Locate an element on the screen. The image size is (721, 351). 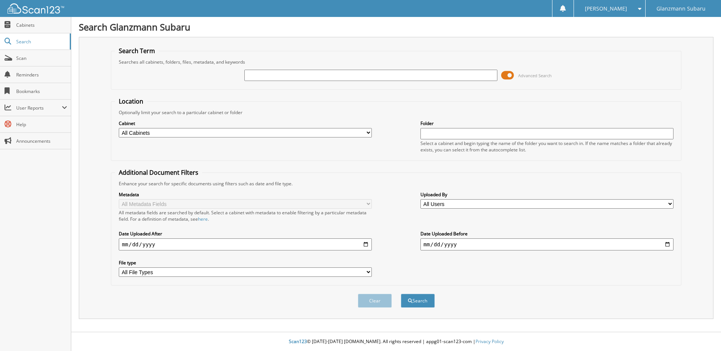
span: Reminders is located at coordinates (41, 75).